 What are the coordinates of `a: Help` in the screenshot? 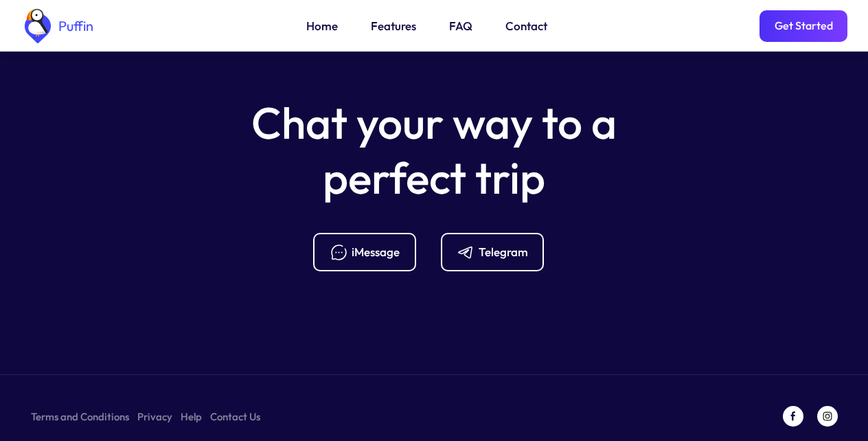 It's located at (191, 416).